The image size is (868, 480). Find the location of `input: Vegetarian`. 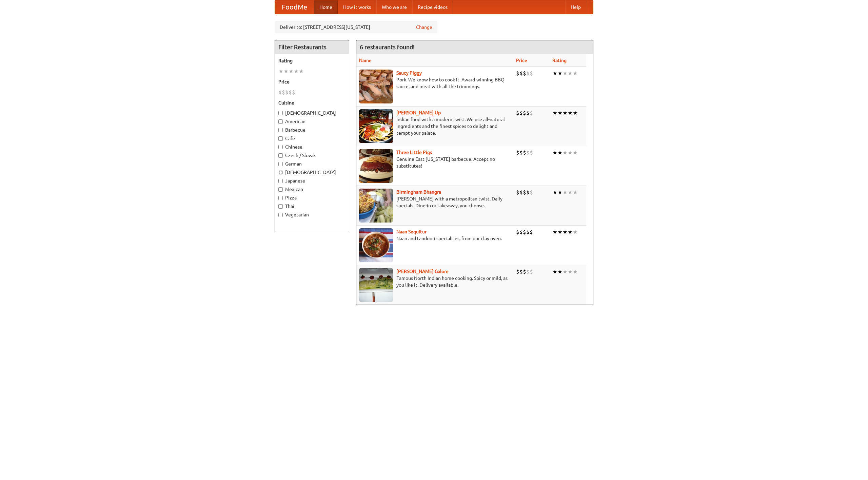

input: Vegetarian is located at coordinates (280, 215).